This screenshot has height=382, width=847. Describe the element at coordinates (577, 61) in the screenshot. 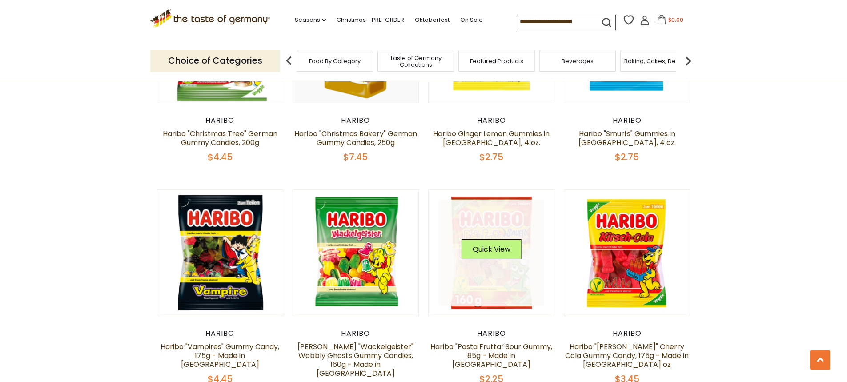

I see `a: Beverages` at that location.